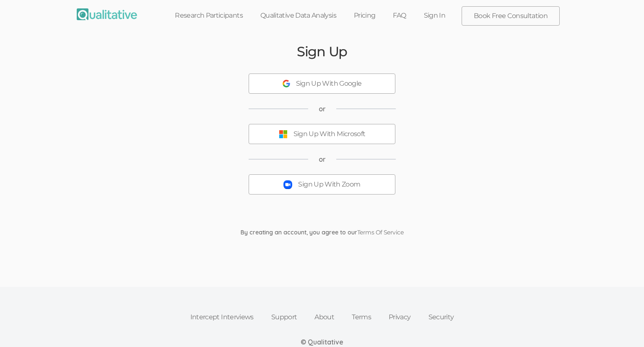 Image resolution: width=644 pixels, height=347 pixels. Describe the element at coordinates (511, 16) in the screenshot. I see `a: Book Free Consultation` at that location.